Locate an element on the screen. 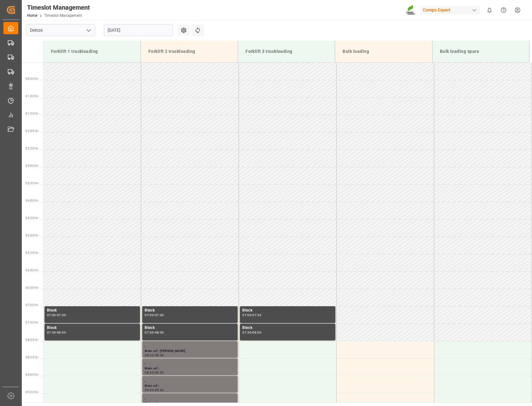  span: 07:00 Hr is located at coordinates (32, 305).